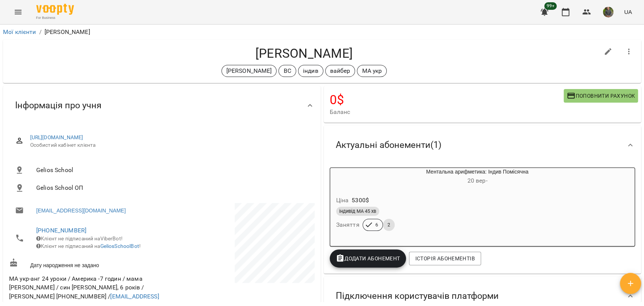  Describe the element at coordinates (445, 258) in the screenshot. I see `span: Історія абонементів` at that location.